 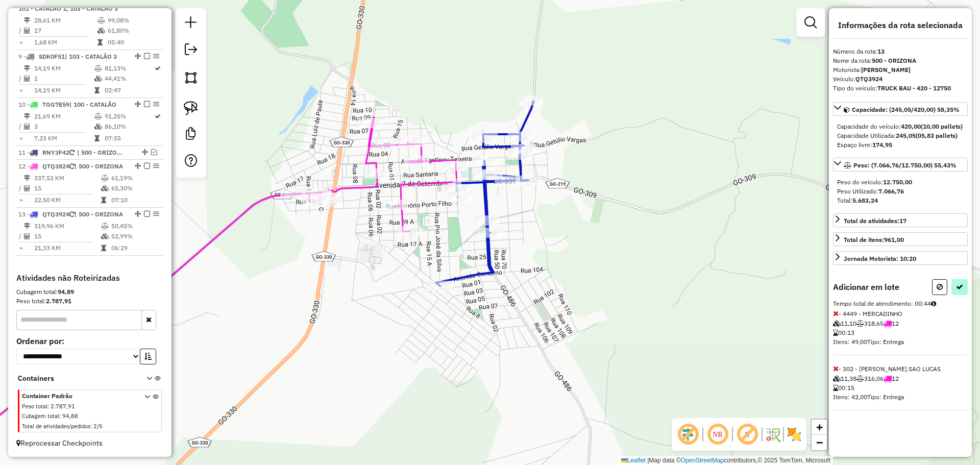 What do you see at coordinates (64, 116) in the screenshot?
I see `td: 21,69 KM` at bounding box center [64, 116].